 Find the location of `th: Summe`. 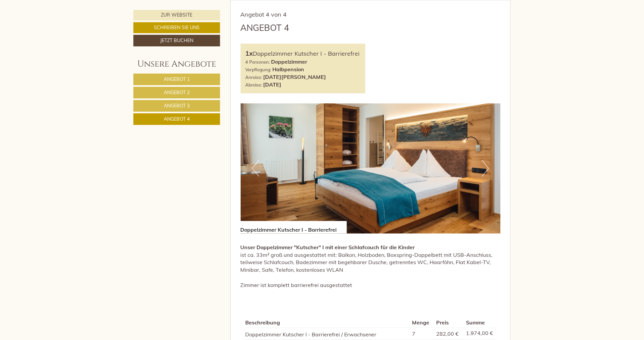

th: Summe is located at coordinates (480, 323).